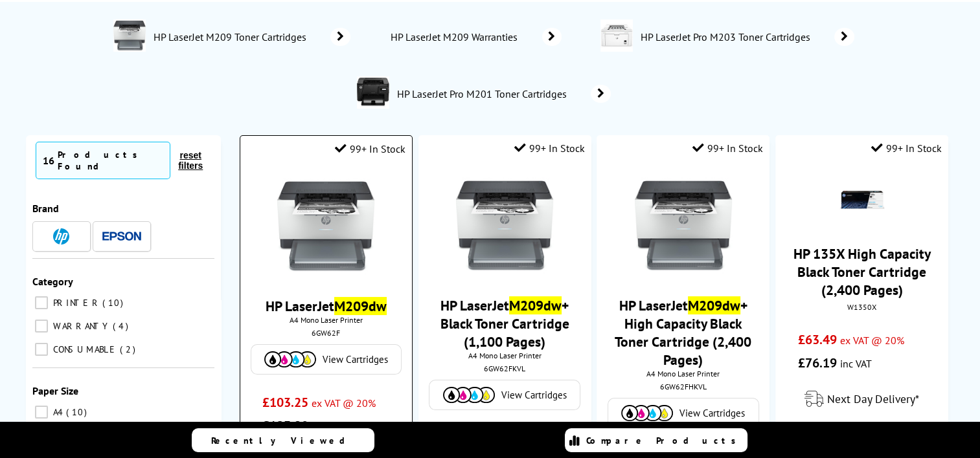 This screenshot has width=980, height=458. I want to click on input: WARRANTY 4, so click(41, 326).